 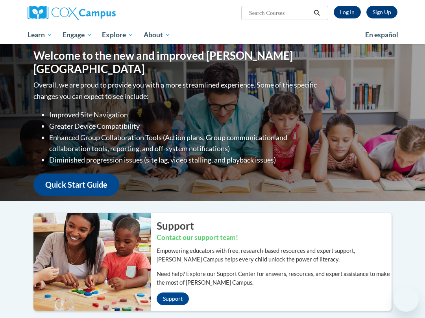 What do you see at coordinates (157, 35) in the screenshot?
I see `a: About` at bounding box center [157, 35].